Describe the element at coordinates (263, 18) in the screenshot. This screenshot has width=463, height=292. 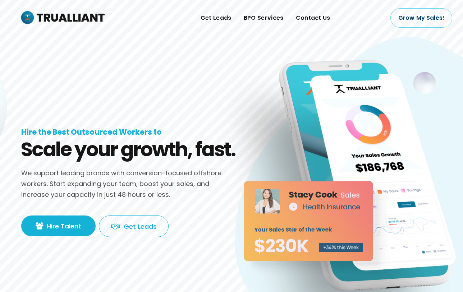
I see `span: BPO Services` at that location.